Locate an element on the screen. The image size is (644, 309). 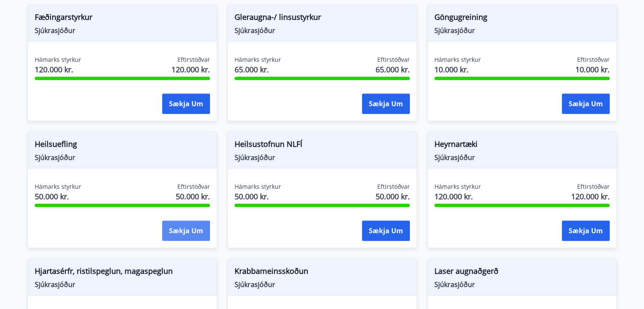
span: Fæðingarstyrkur is located at coordinates (122, 18).